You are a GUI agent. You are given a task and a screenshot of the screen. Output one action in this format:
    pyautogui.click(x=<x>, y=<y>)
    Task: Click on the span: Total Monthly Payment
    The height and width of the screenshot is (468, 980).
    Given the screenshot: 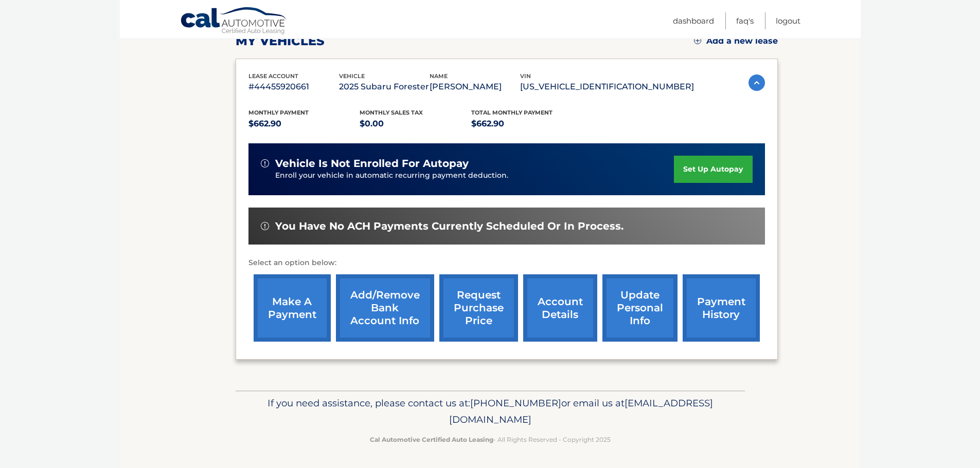 What is the action you would take?
    pyautogui.click(x=512, y=112)
    